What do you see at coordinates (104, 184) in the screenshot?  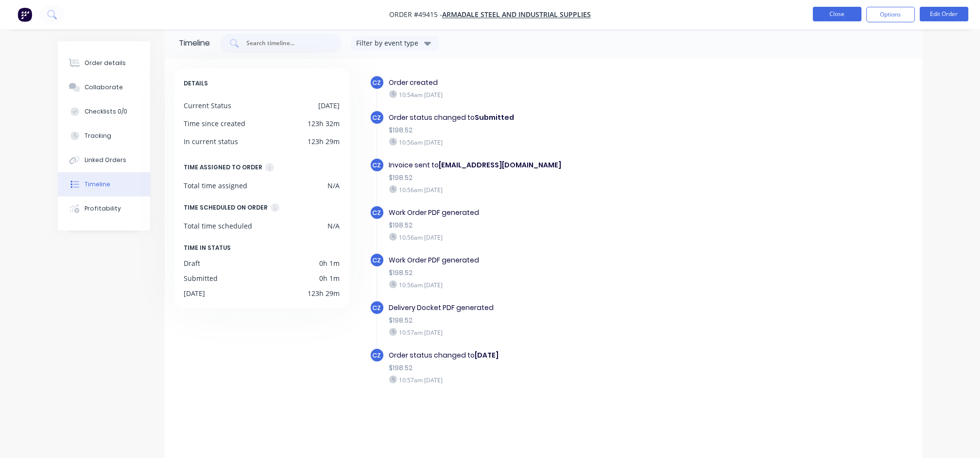 I see `button: Timeline` at bounding box center [104, 184].